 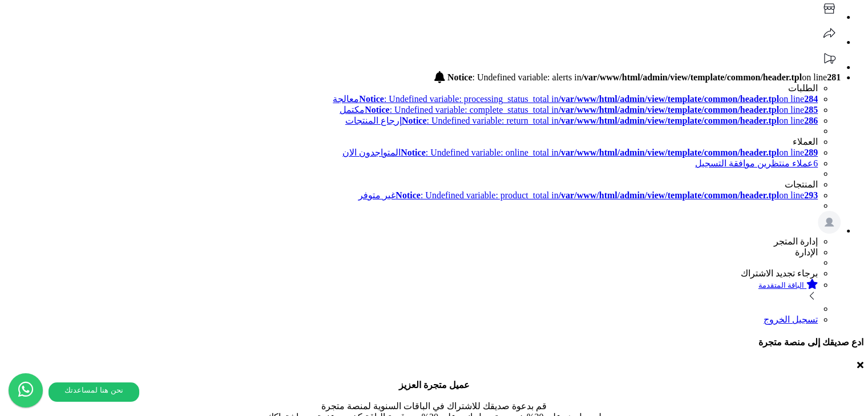 What do you see at coordinates (579, 110) in the screenshot?
I see `a: Notice: Undefined variable: complete_status_total in/var/www/html/admin/view/template/common/head...` at bounding box center [579, 110].